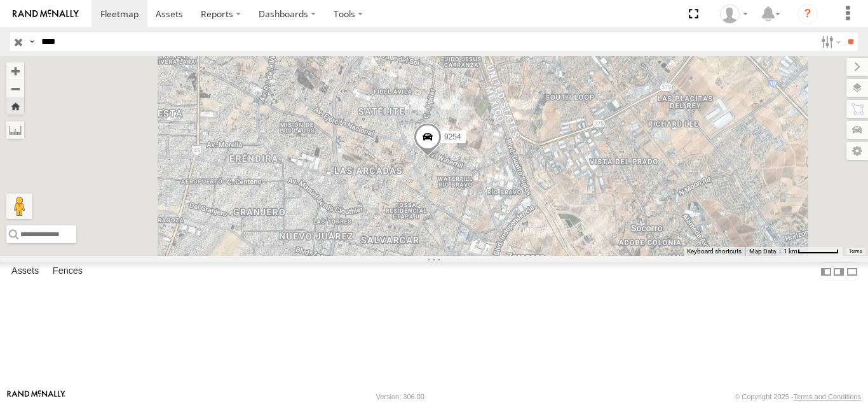 This screenshot has height=403, width=868. What do you see at coordinates (67, 272) in the screenshot?
I see `label: Fences` at bounding box center [67, 272].